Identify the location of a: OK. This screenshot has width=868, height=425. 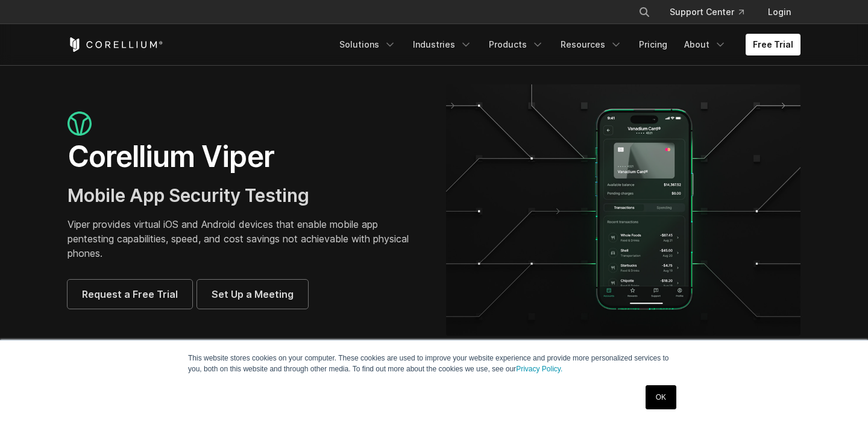
(661, 397).